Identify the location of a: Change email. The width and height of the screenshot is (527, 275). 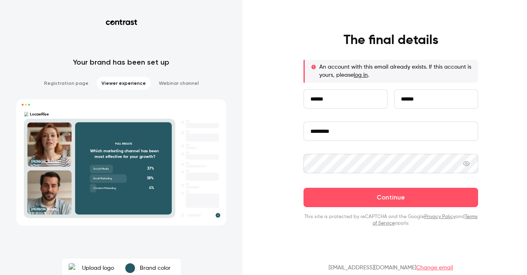
(434, 268).